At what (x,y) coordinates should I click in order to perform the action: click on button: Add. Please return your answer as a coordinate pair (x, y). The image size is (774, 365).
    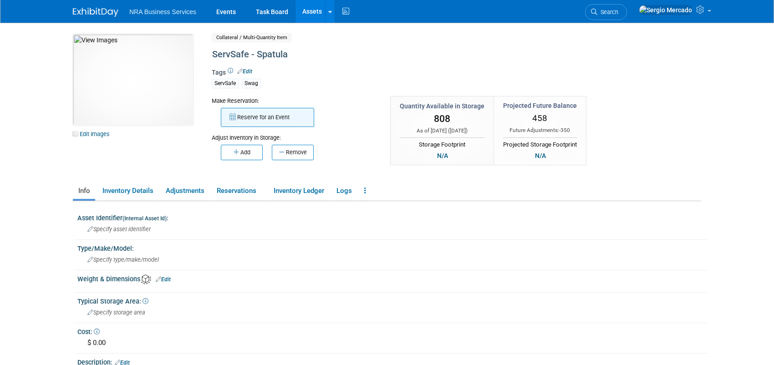
    Looking at the image, I should click on (242, 153).